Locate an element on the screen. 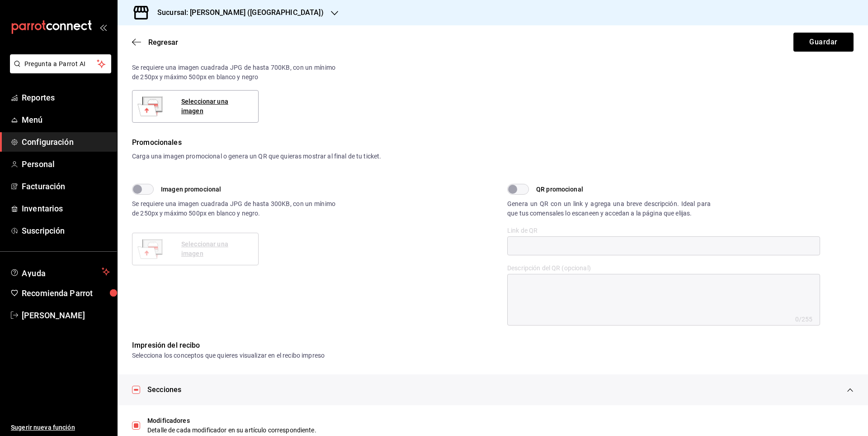 The width and height of the screenshot is (868, 436). span: Sugerir nueva función is located at coordinates (60, 427).